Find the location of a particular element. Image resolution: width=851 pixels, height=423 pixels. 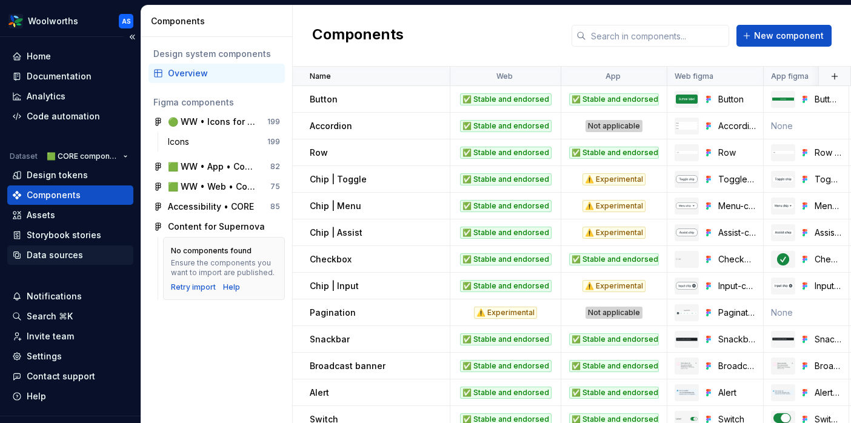

div: Design system components is located at coordinates (216, 54).